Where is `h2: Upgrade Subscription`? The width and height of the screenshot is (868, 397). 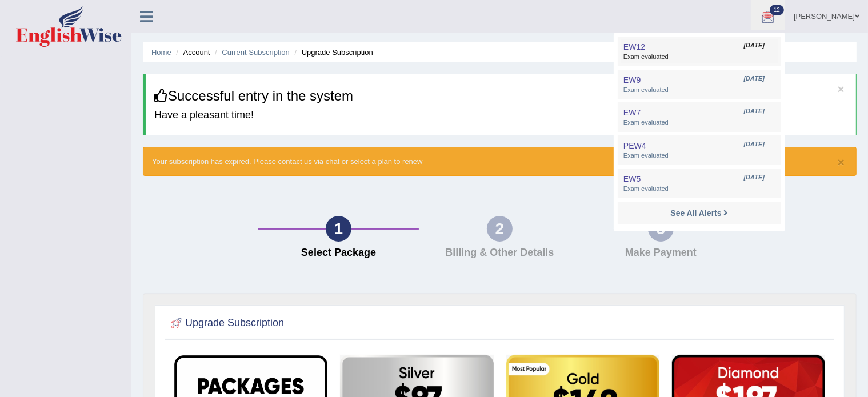
h2: Upgrade Subscription is located at coordinates (225, 323).